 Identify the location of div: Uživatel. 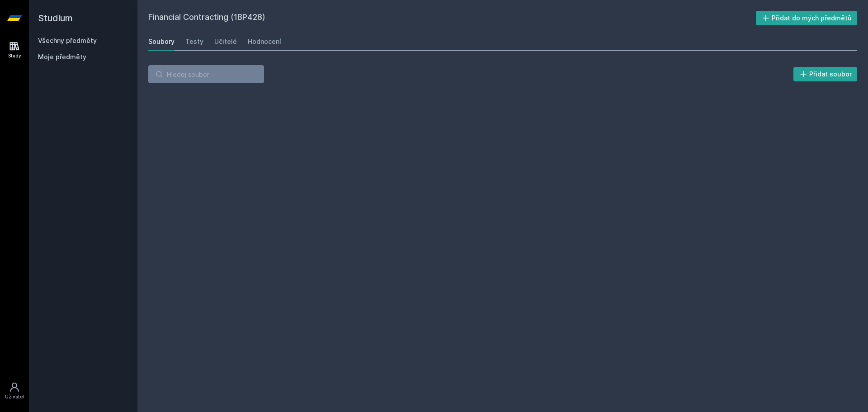
(14, 396).